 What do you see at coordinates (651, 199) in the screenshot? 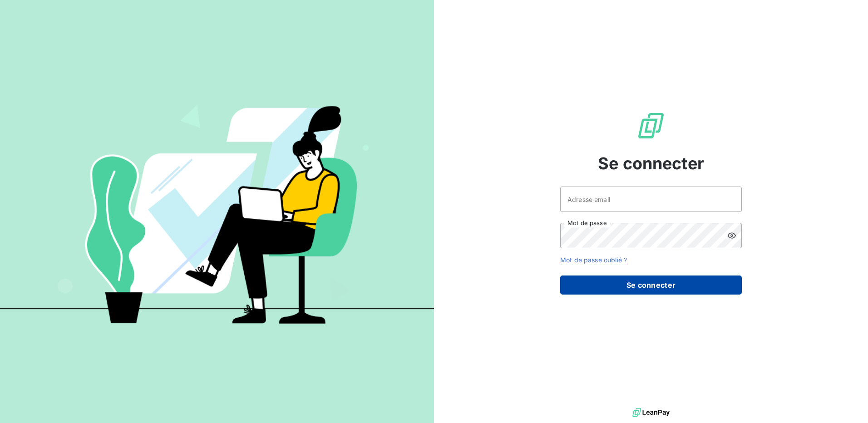
I see `input: placeholder` at bounding box center [651, 199].